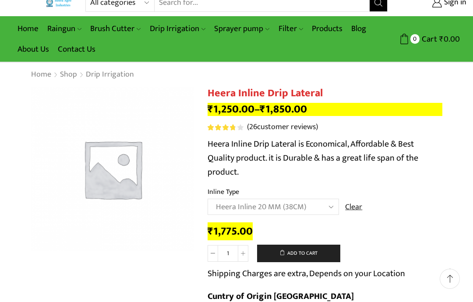 The height and width of the screenshot is (302, 473). Describe the element at coordinates (242, 28) in the screenshot. I see `a: Sprayer pump` at that location.